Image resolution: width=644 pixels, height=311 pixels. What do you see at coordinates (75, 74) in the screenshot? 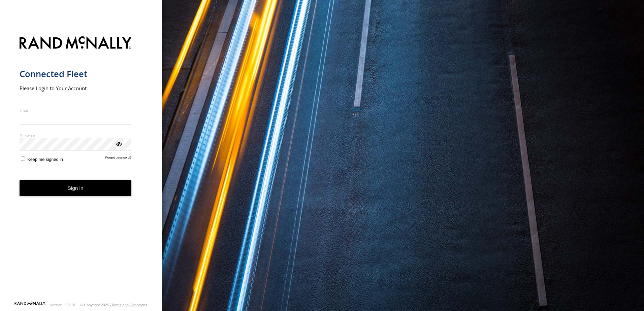
I see `h1: Connected Fleet` at bounding box center [75, 74].